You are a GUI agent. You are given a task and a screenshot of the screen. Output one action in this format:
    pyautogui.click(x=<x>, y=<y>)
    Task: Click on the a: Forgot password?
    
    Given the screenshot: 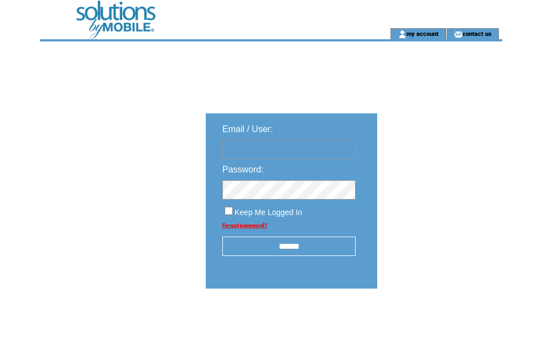 What is the action you would take?
    pyautogui.click(x=244, y=225)
    